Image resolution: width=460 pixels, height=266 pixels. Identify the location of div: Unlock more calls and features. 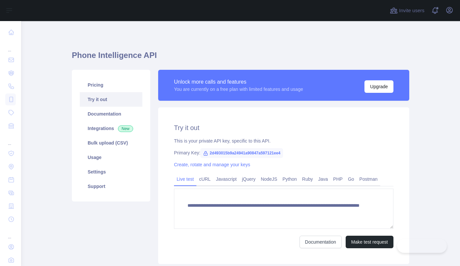
(238, 82).